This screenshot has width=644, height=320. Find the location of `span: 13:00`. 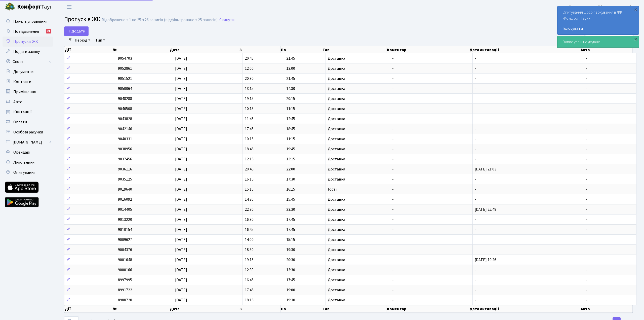

span: 13:00 is located at coordinates (291, 68).